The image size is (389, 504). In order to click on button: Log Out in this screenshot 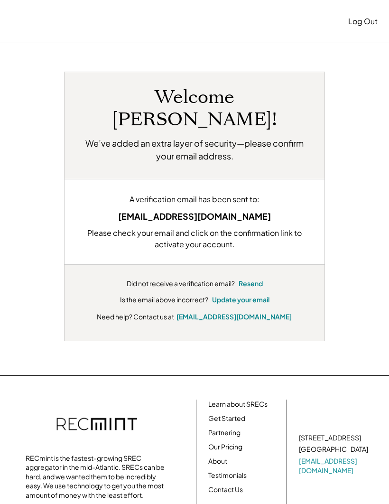, I will do `click(363, 21)`.